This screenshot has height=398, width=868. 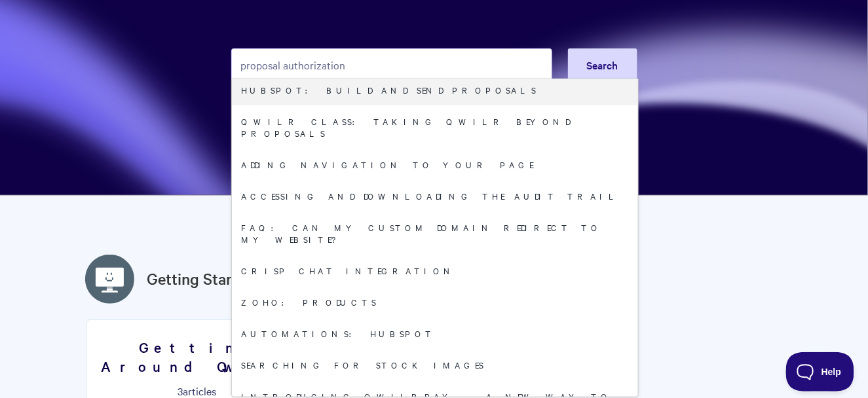 I want to click on h3: Getting Around Qwilr, so click(x=197, y=356).